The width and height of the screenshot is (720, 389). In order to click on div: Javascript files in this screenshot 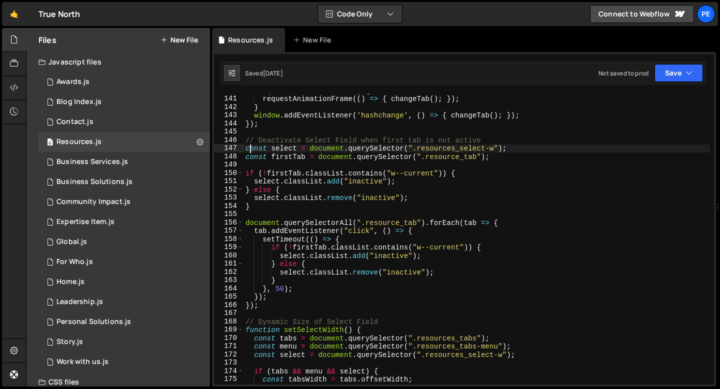, I will do `click(118, 62)`.